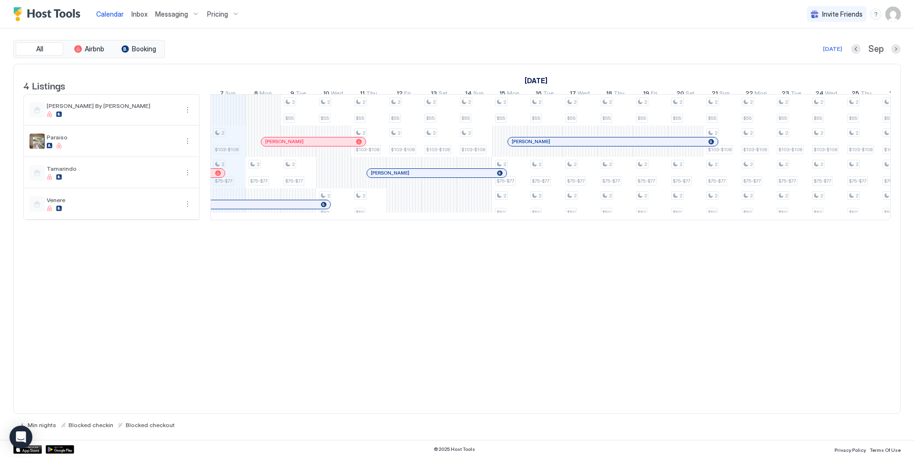 Image resolution: width=914 pixels, height=458 pixels. I want to click on a: September 24, 2025, so click(826, 94).